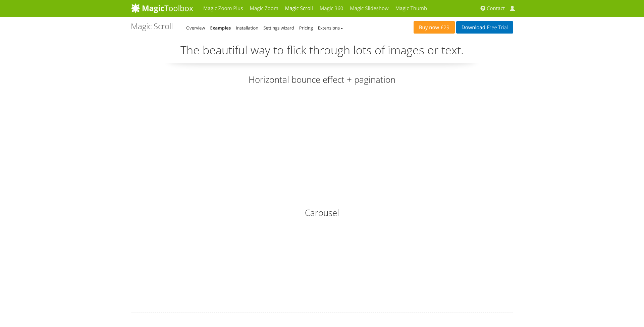 The image size is (644, 327). Describe the element at coordinates (279, 28) in the screenshot. I see `a: Settings wizard` at that location.